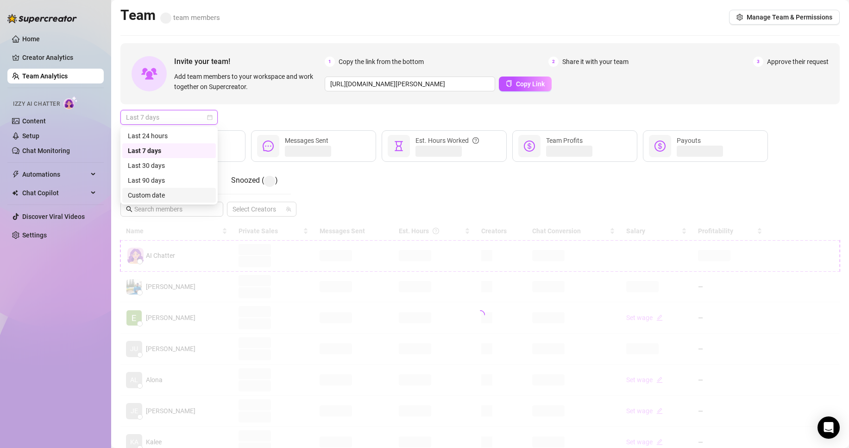  Describe the element at coordinates (758, 62) in the screenshot. I see `span: 3` at that location.